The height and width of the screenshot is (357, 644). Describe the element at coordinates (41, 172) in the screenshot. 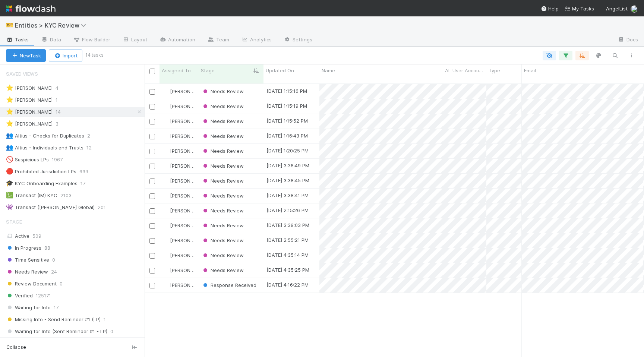

I see `div: Prohibited Jurisdiction LPs` at that location.